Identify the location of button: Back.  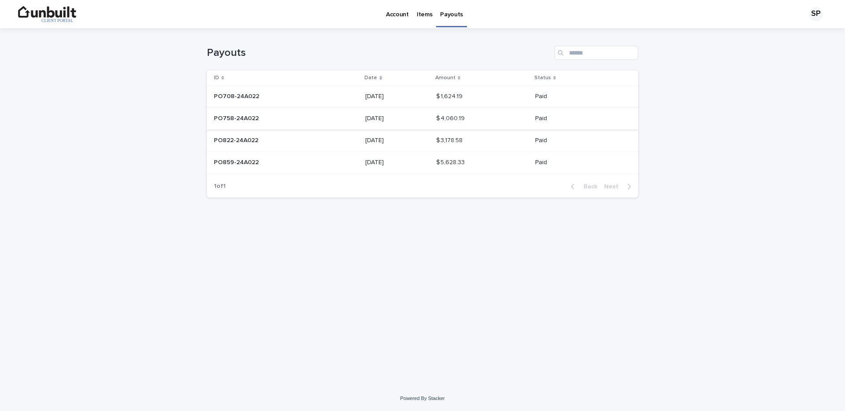
(582, 187).